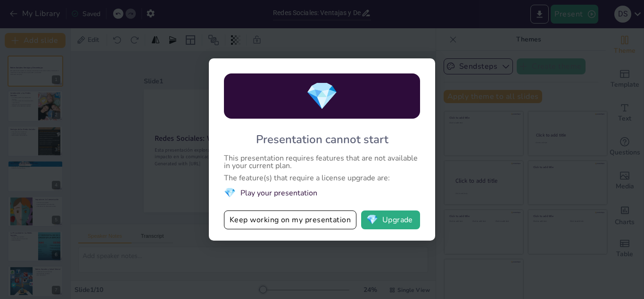 The height and width of the screenshot is (299, 644). Describe the element at coordinates (290, 220) in the screenshot. I see `button: Keep working on my presentation` at that location.